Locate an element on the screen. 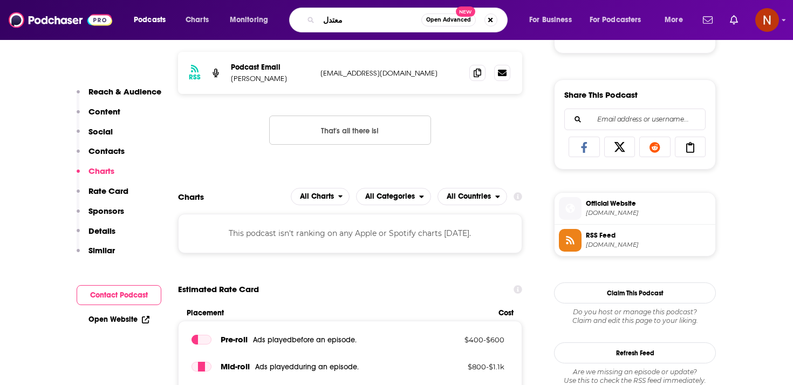 The width and height of the screenshot is (793, 385). p: $ 800 - $ 1.1k is located at coordinates (469, 366).